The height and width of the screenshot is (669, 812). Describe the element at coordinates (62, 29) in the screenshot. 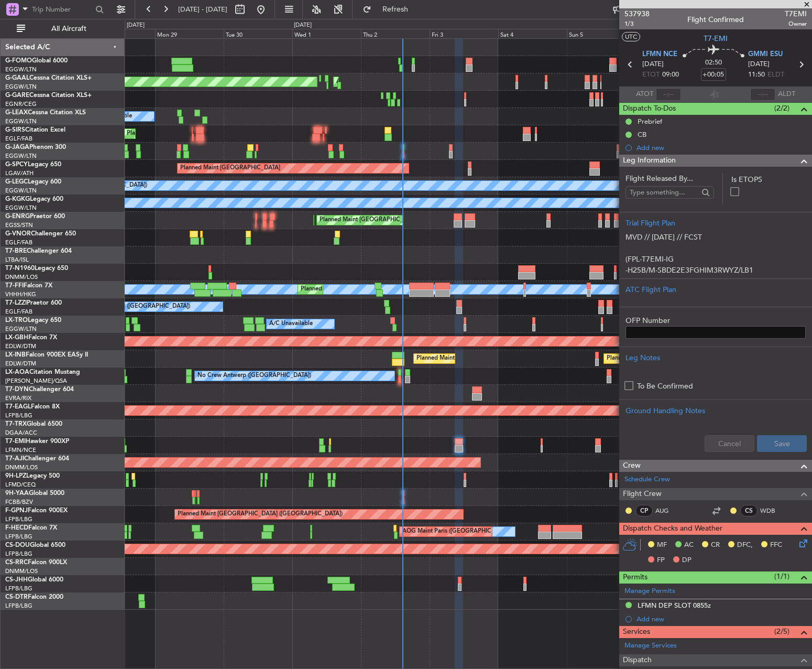

I see `button: All Aircraft` at that location.